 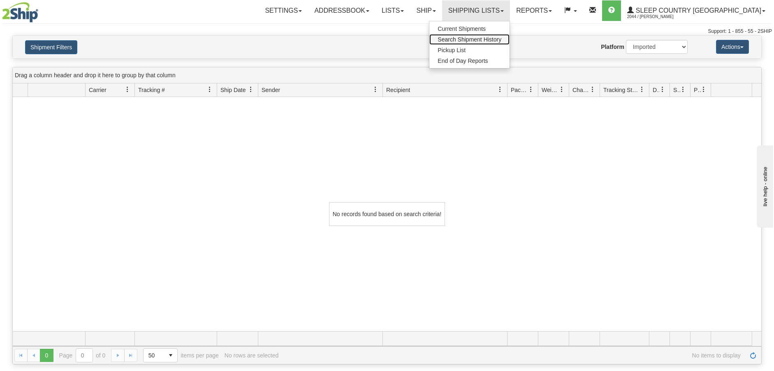 I want to click on div: No records found based on search criteria!, so click(x=387, y=214).